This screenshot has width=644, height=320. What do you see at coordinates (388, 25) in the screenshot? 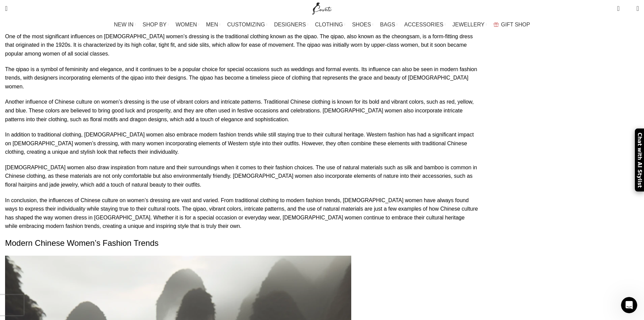
I see `a: BAGS` at bounding box center [388, 25].